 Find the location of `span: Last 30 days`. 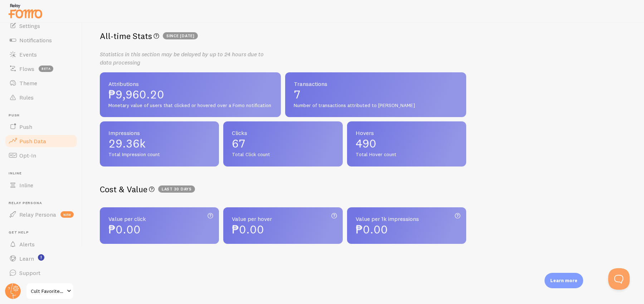

span: Last 30 days is located at coordinates (176, 189).